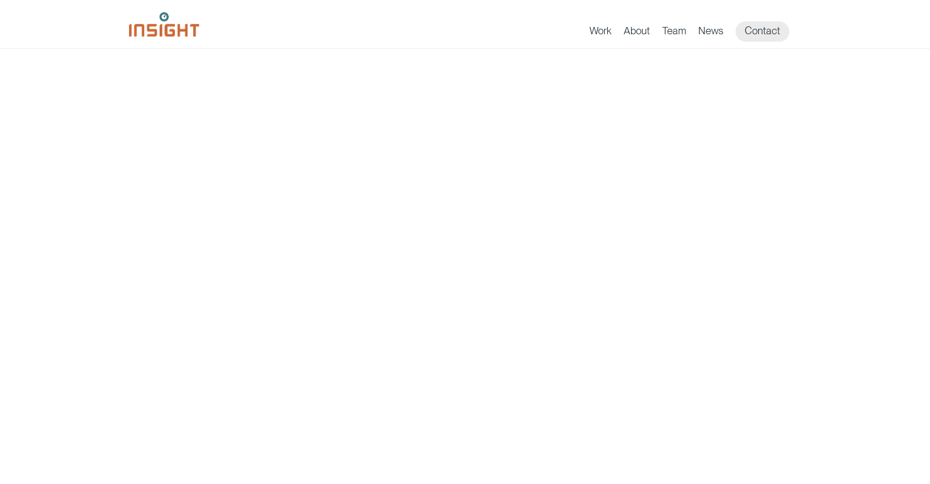 The width and height of the screenshot is (930, 484). I want to click on a: Team, so click(674, 33).